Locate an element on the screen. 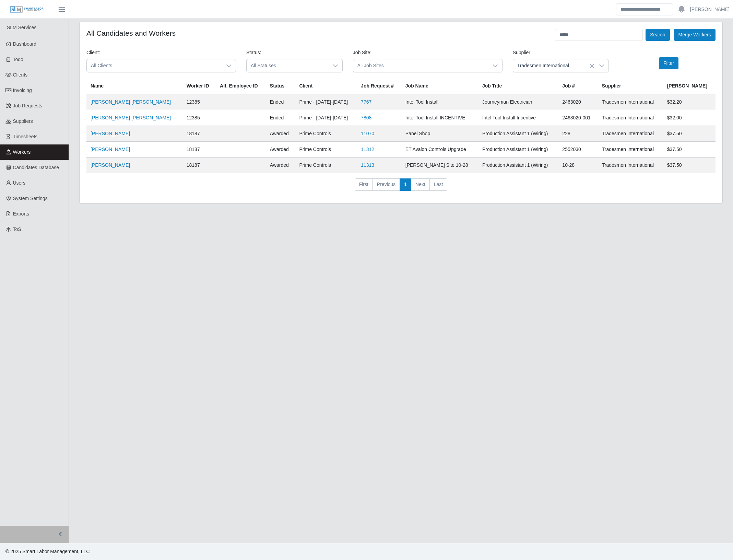 The height and width of the screenshot is (560, 733). a: 1 is located at coordinates (406, 185).